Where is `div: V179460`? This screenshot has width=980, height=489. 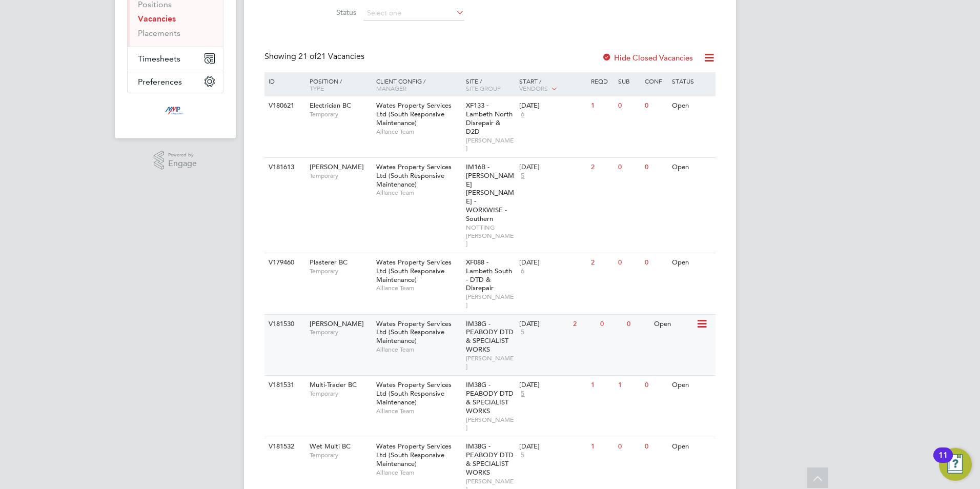
div: V179460 is located at coordinates (284, 263).